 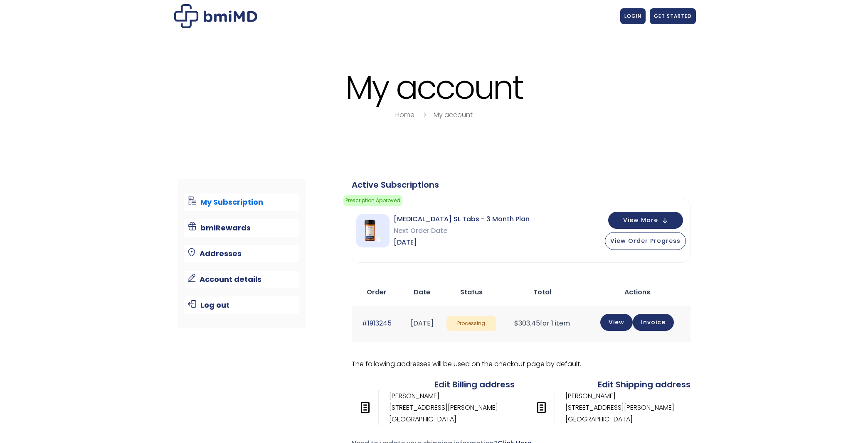 What do you see at coordinates (542, 292) in the screenshot?
I see `span: Total` at bounding box center [542, 292].